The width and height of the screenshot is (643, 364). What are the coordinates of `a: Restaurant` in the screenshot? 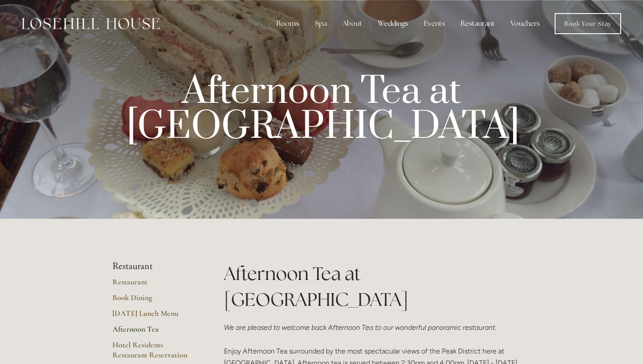 It's located at (154, 285).